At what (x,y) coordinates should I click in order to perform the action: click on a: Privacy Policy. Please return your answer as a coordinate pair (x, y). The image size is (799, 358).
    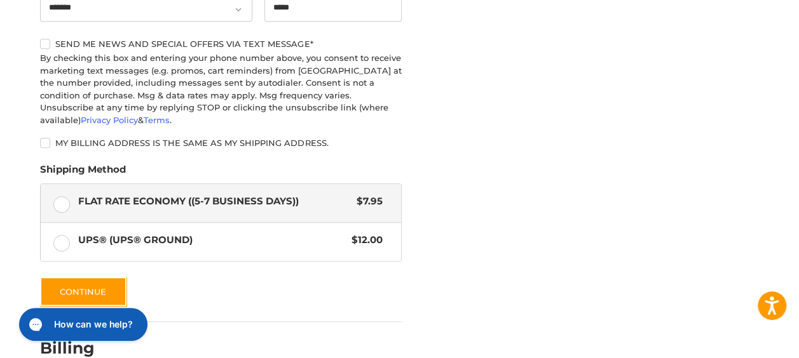
    Looking at the image, I should click on (109, 120).